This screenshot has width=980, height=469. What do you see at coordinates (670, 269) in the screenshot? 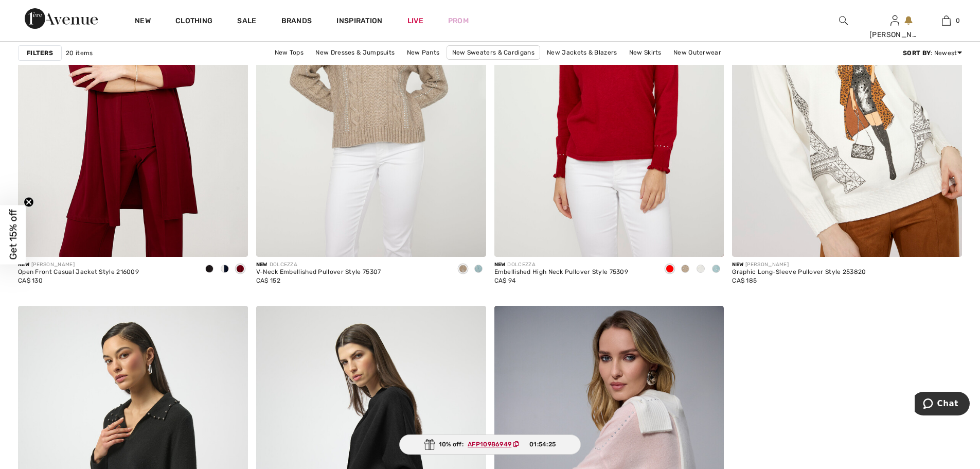
I see `div: Red` at bounding box center [670, 269].